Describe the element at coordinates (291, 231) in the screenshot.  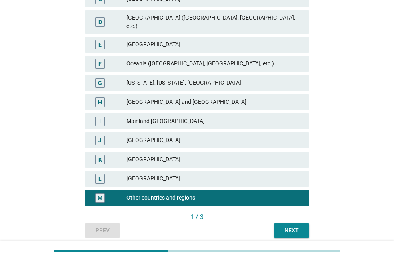
I see `button: Next` at that location.